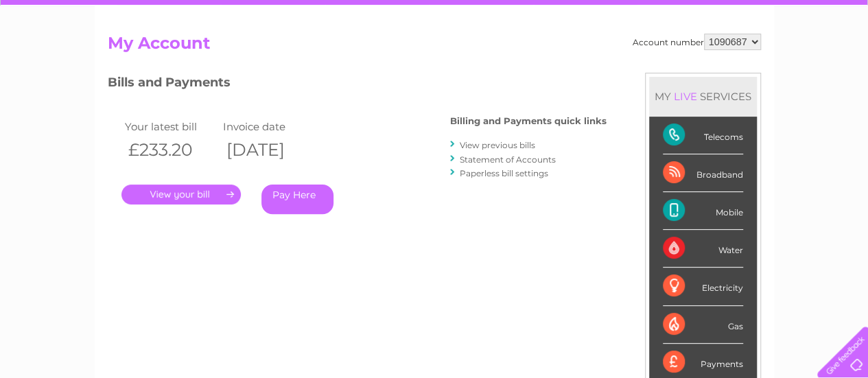 This screenshot has width=868, height=378. What do you see at coordinates (702, 325) in the screenshot?
I see `div: Gas` at bounding box center [702, 325].